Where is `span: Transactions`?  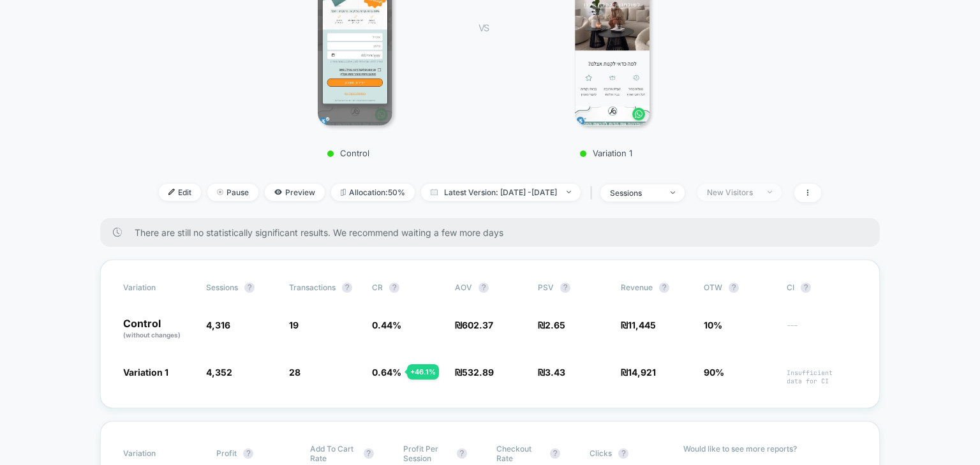 span: Transactions is located at coordinates (312, 287).